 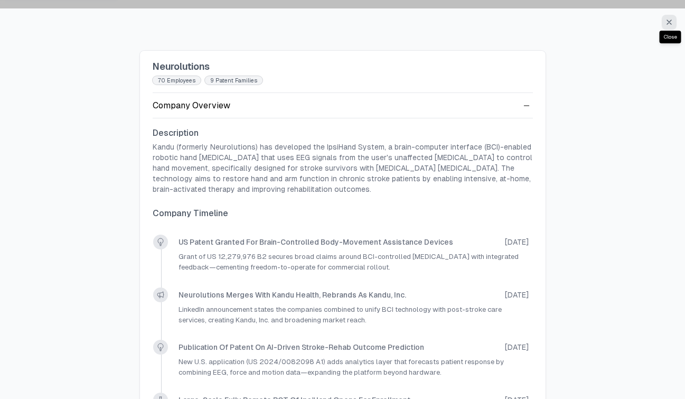 What do you see at coordinates (343, 133) in the screenshot?
I see `h3: Description` at bounding box center [343, 133].